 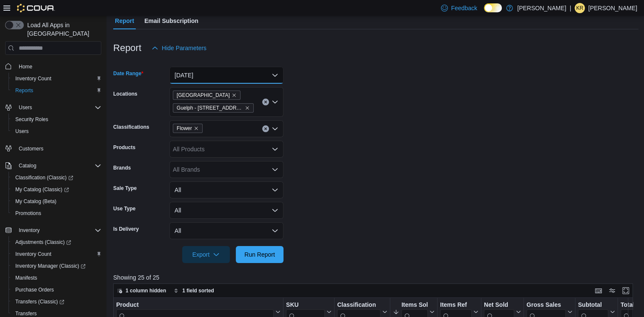 What do you see at coordinates (50, 266) in the screenshot?
I see `a: Inventory Manager (Classic)` at bounding box center [50, 266].